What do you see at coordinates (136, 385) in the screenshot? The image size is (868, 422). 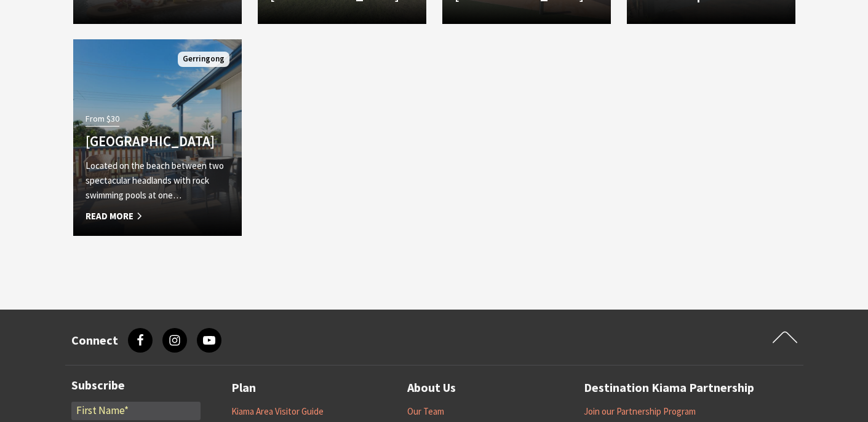 I see `h3: Subscribe` at bounding box center [136, 385].